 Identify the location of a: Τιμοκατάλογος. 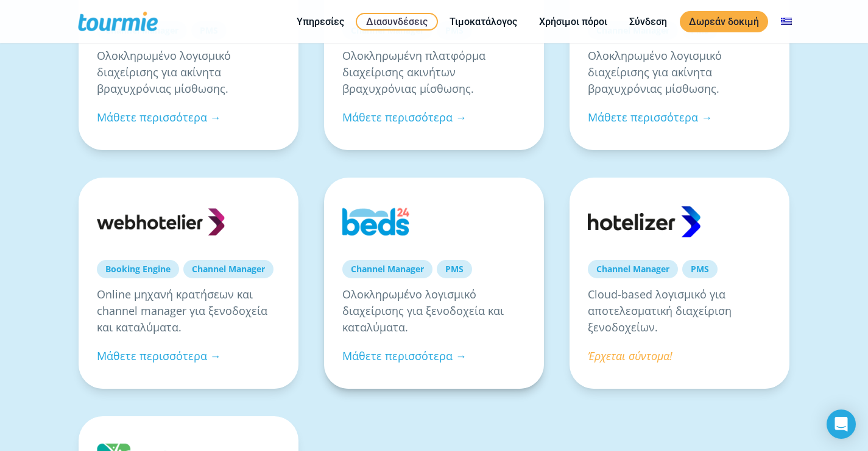
(483, 21).